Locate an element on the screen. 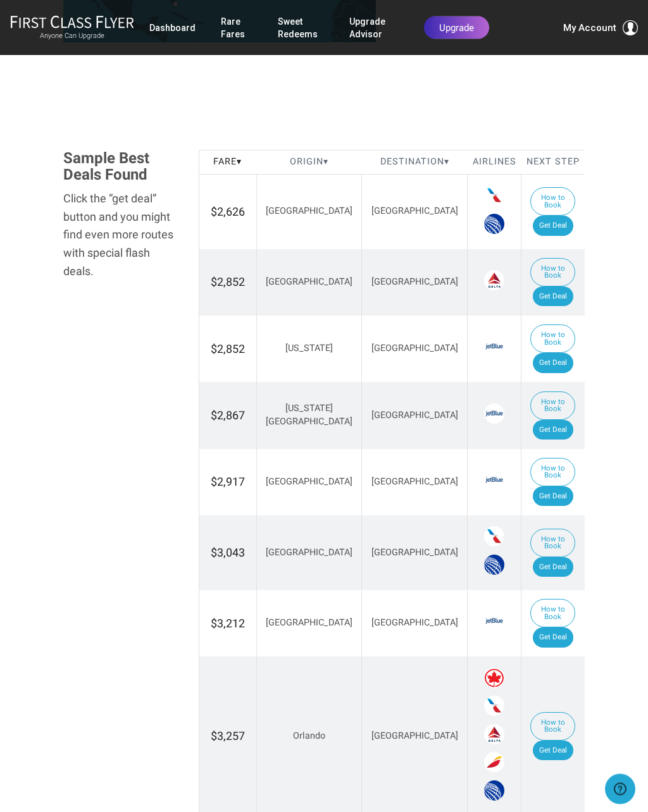 The image size is (648, 812). span: $3,212 is located at coordinates (228, 623).